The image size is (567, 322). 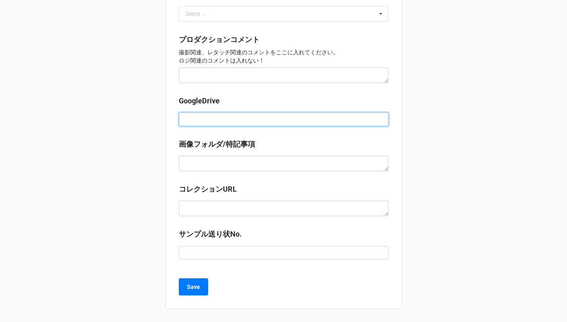 I want to click on label: サンプル送り状No., so click(x=210, y=234).